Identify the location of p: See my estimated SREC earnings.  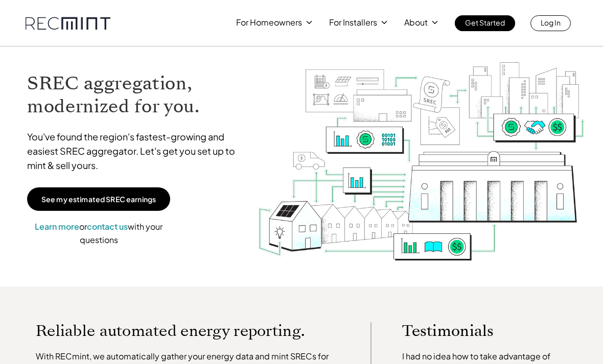
(99, 199).